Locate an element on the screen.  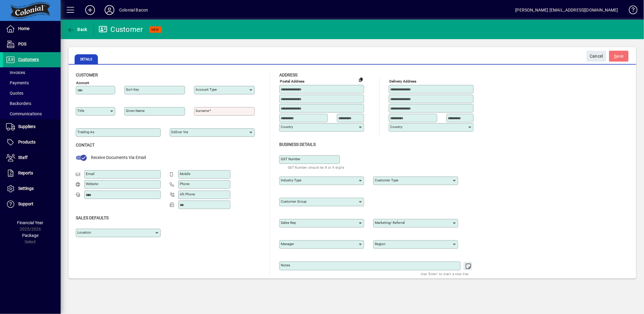
span: Backorders is located at coordinates (18, 103).